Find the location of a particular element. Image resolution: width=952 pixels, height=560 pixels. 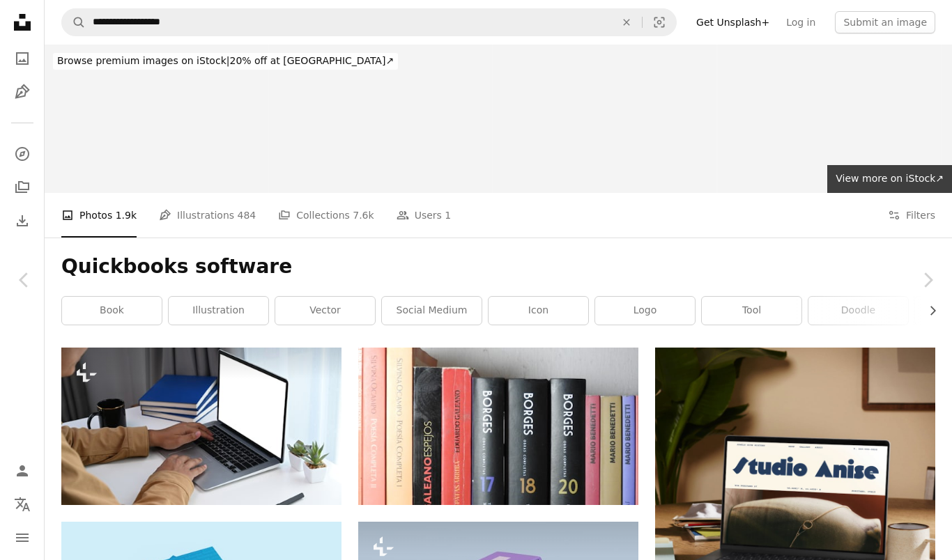

a: Get Unsplash+ is located at coordinates (733, 22).